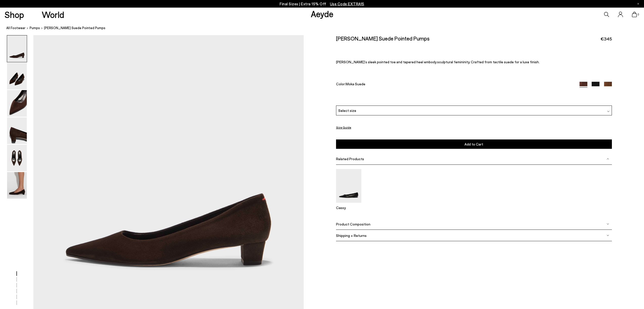 Image resolution: width=644 pixels, height=309 pixels. Describe the element at coordinates (347, 4) in the screenshot. I see `span: Navigate to /collections/ss25-final-sizes` at that location.